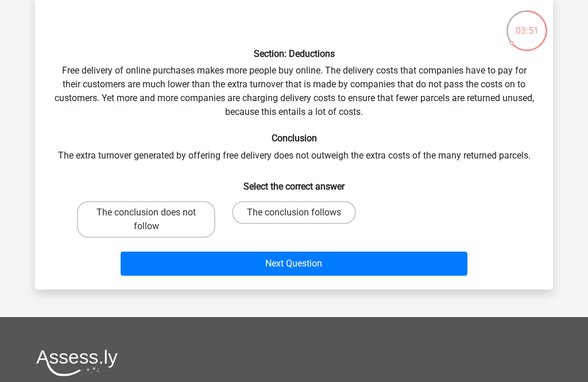  I want to click on label: The conclusion follows, so click(294, 213).